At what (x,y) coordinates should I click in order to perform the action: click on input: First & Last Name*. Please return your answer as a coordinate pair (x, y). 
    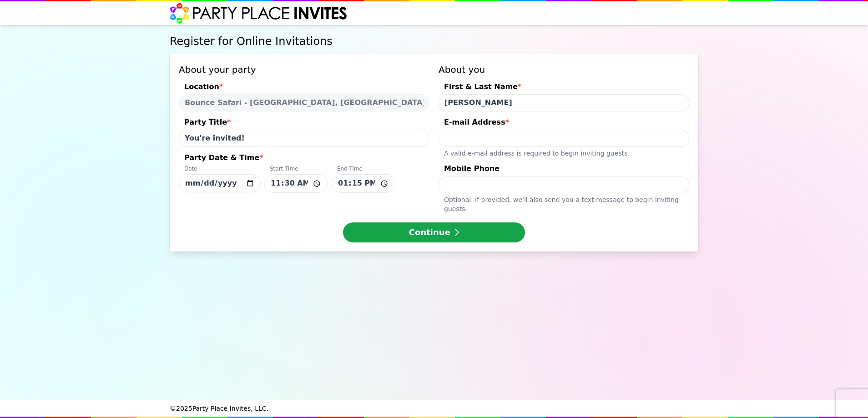
    Looking at the image, I should click on (564, 103).